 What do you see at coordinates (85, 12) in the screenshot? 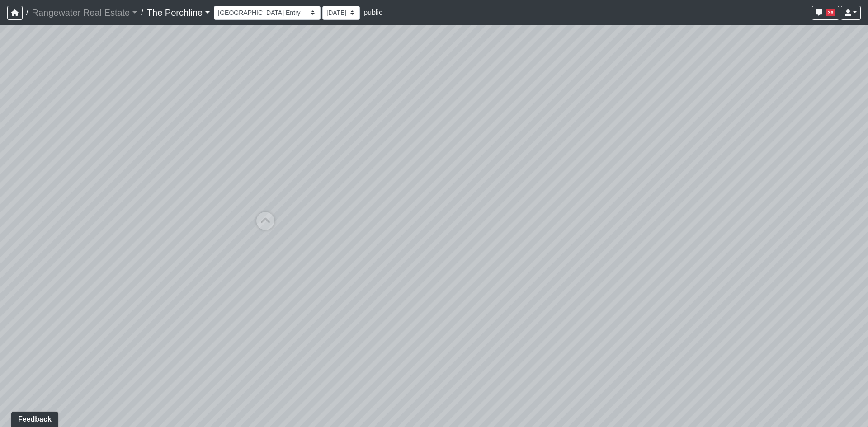
I see `a: Rangewater Real Estate` at bounding box center [85, 12].